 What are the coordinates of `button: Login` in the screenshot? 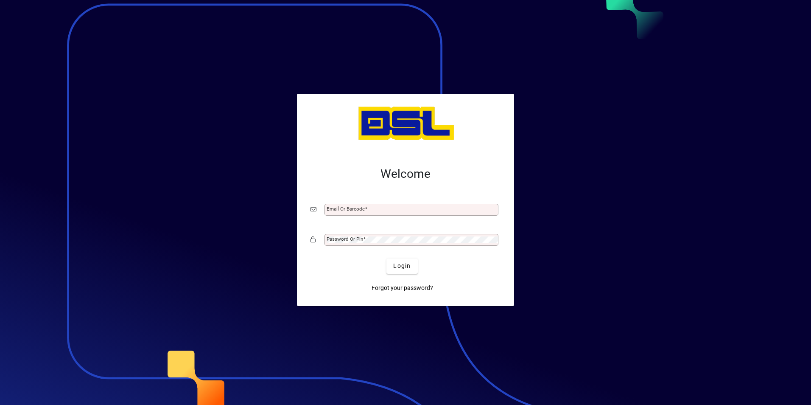 It's located at (402, 266).